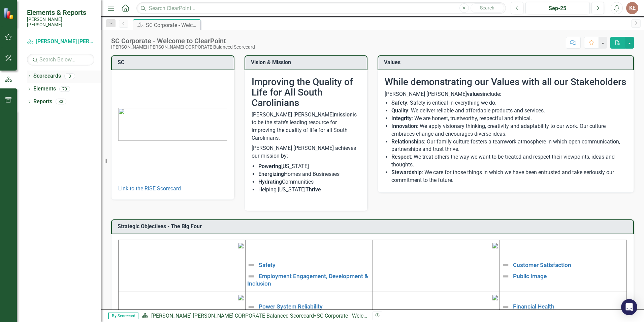  What do you see at coordinates (407, 172) in the screenshot?
I see `strong: Stewardship` at bounding box center [407, 172].